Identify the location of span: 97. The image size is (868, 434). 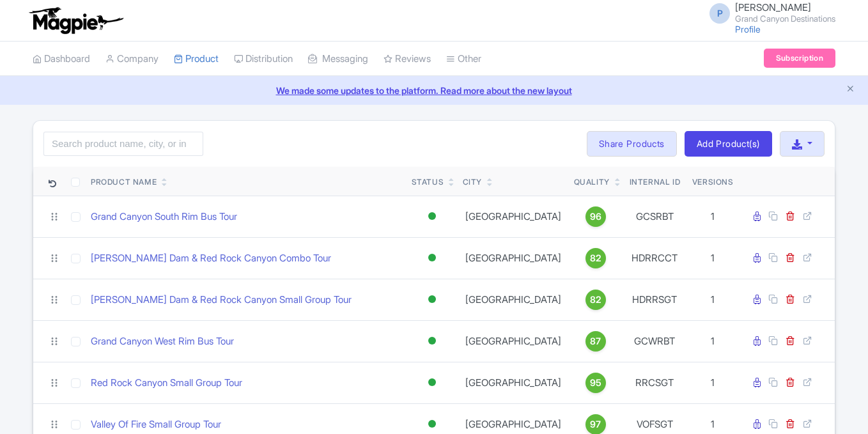
(595, 425).